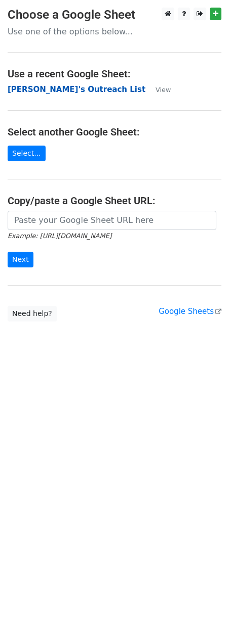  What do you see at coordinates (20, 259) in the screenshot?
I see `input: Next` at bounding box center [20, 259].